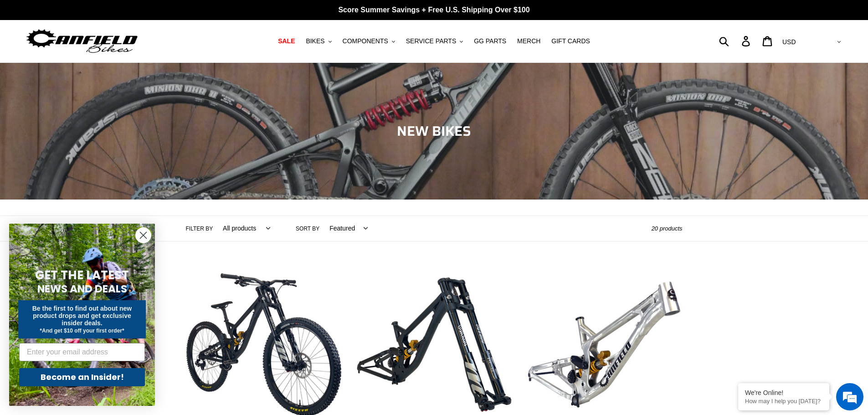  I want to click on span: NEWS AND DEALS, so click(82, 289).